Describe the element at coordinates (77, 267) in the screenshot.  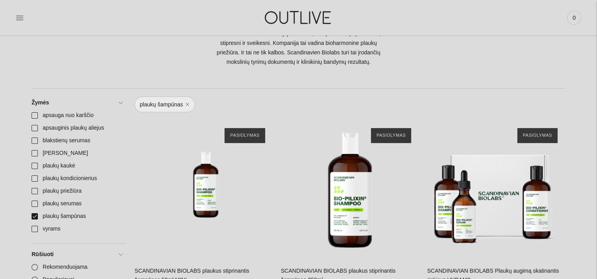
I see `a: Rekomenduojama` at that location.